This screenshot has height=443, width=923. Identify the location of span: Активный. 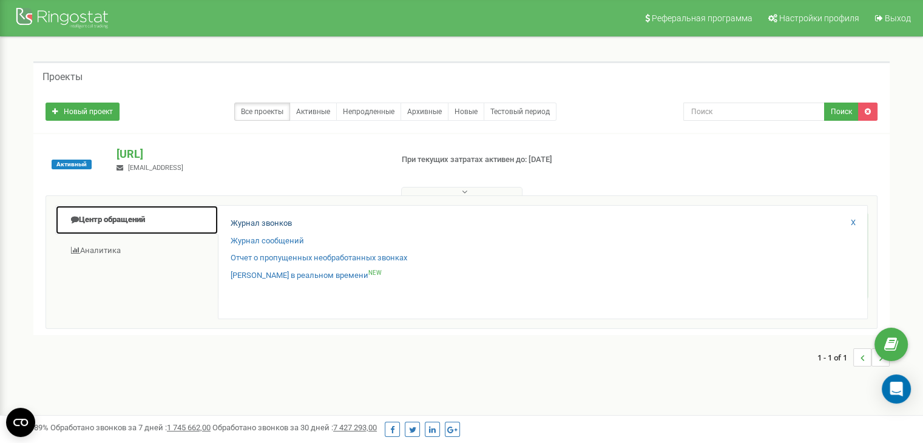
(72, 164).